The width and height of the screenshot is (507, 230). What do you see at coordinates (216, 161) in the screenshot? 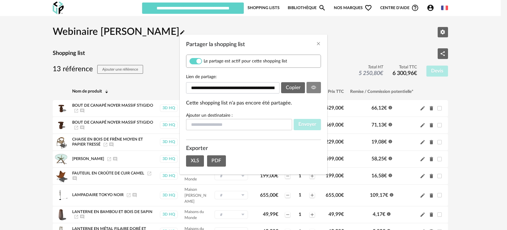
I see `span: PDF` at bounding box center [216, 161].